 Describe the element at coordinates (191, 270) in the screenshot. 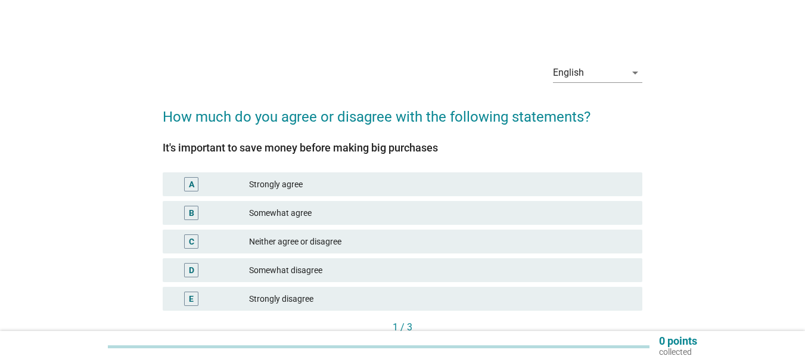

I see `div: D` at that location.